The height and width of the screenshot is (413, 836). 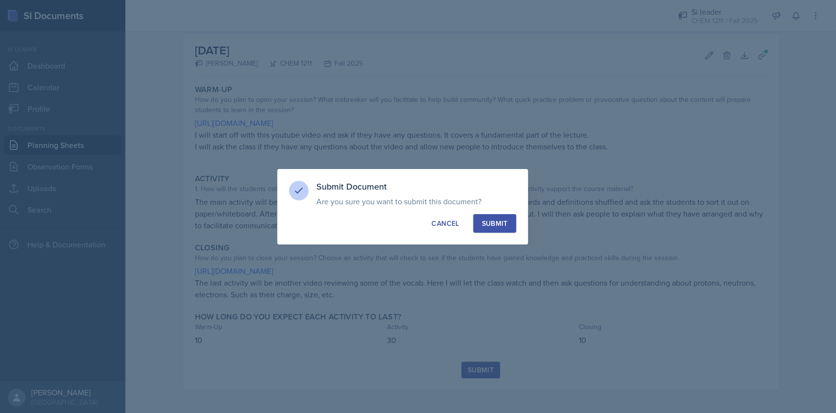 I want to click on div: Submit, so click(x=494, y=223).